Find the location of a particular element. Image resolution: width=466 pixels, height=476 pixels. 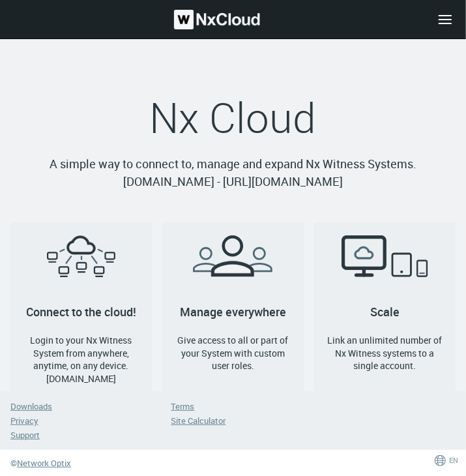

h4: Give access to all or part of your System with custom user roles. is located at coordinates (233, 353).